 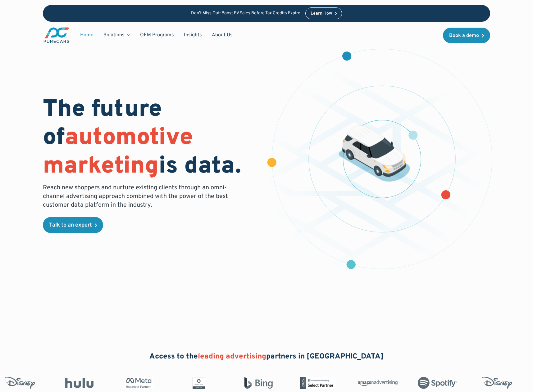 I want to click on img: Google Partner, so click(x=199, y=383).